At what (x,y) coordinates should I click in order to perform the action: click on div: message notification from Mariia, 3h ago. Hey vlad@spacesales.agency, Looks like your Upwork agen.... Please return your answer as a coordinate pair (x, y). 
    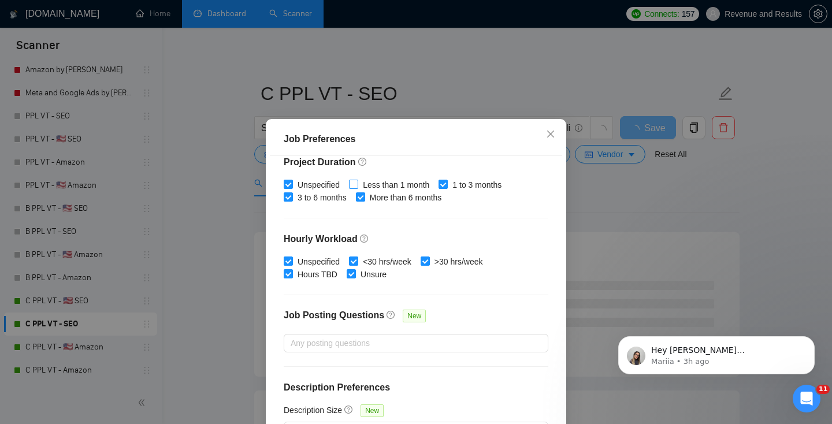
    Looking at the image, I should click on (116, 43).